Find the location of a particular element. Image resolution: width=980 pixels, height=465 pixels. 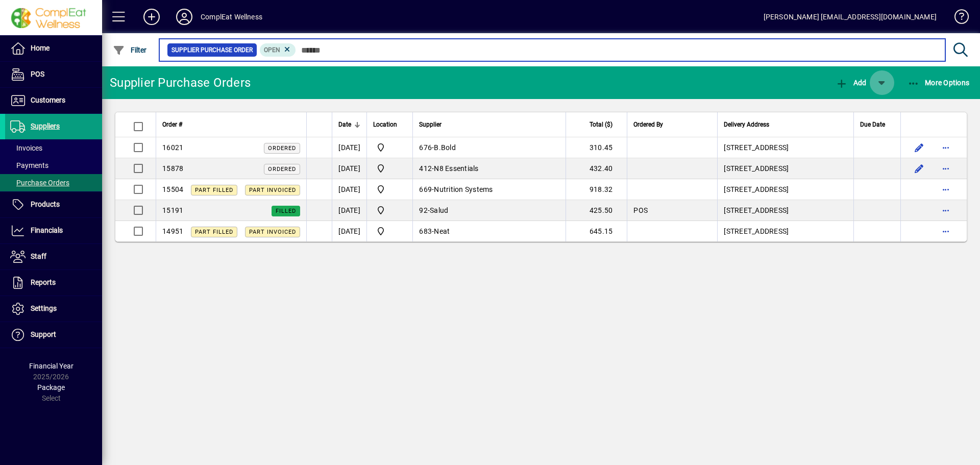

a: Products is located at coordinates (53, 205).